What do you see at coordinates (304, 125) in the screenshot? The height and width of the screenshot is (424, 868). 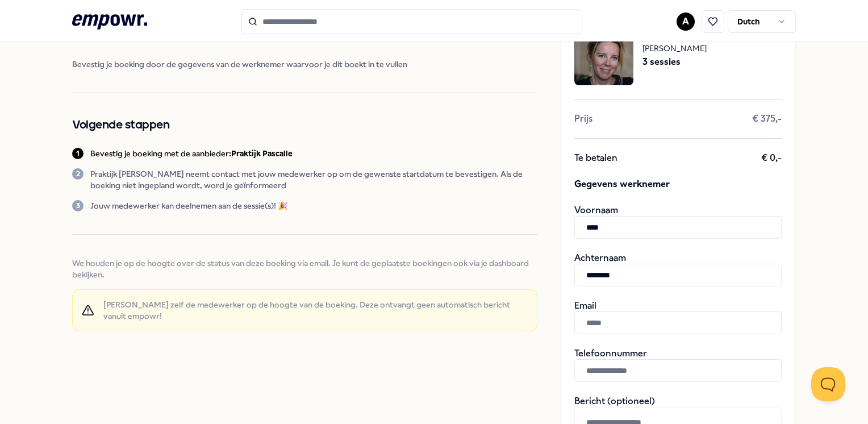 I see `h2: Volgende stappen` at bounding box center [304, 125].